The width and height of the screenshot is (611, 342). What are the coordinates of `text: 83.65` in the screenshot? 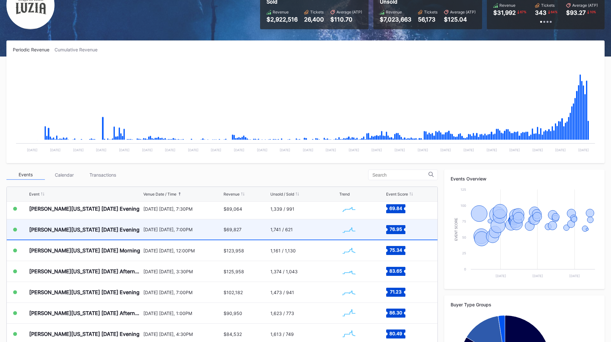 It's located at (396, 270).